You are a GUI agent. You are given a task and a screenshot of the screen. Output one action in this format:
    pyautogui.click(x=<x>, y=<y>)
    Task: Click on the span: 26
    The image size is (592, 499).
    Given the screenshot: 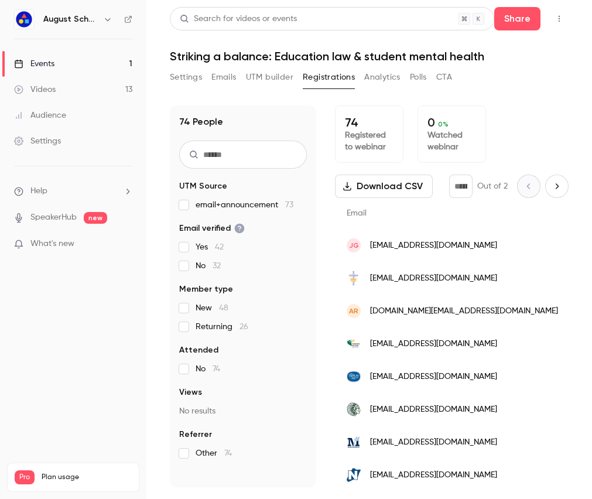 What is the action you would take?
    pyautogui.click(x=243, y=327)
    